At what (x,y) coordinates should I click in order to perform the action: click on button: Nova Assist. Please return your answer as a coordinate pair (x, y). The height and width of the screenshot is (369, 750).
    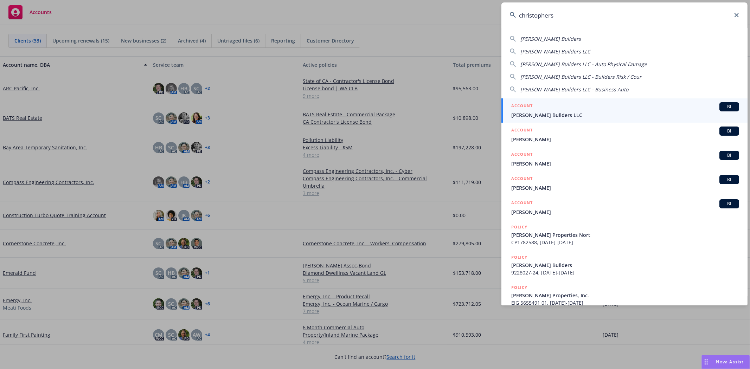
    Looking at the image, I should click on (726, 362).